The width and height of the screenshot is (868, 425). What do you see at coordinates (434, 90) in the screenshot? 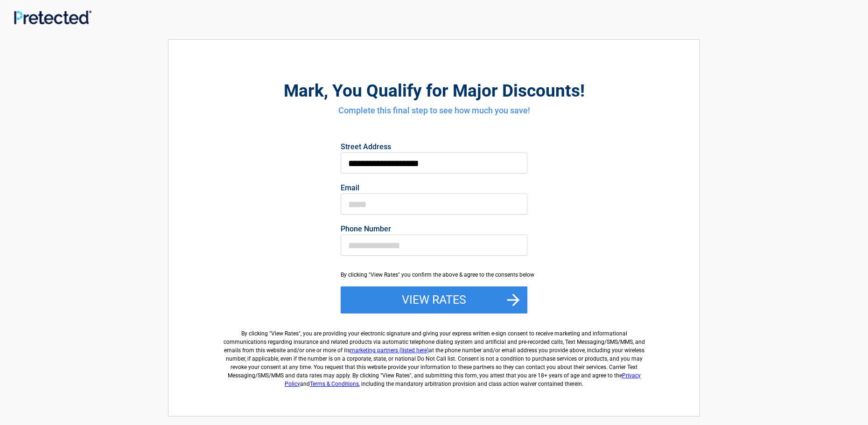
I see `h2: , You Qualify for Major Discounts!` at bounding box center [434, 90].